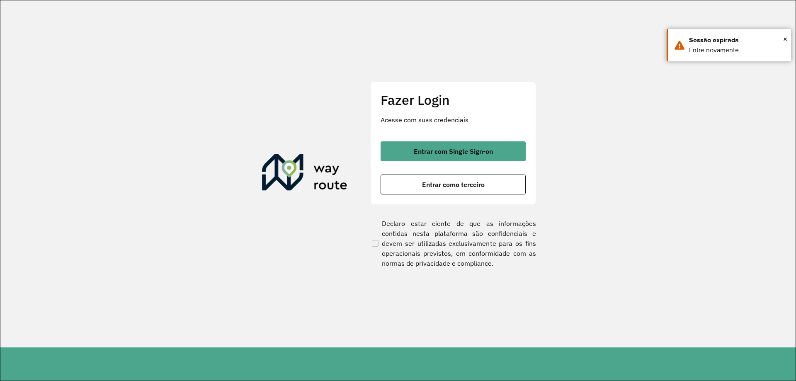 The image size is (796, 381). Describe the element at coordinates (305, 174) in the screenshot. I see `img: Roteirizador AmbevTech` at that location.